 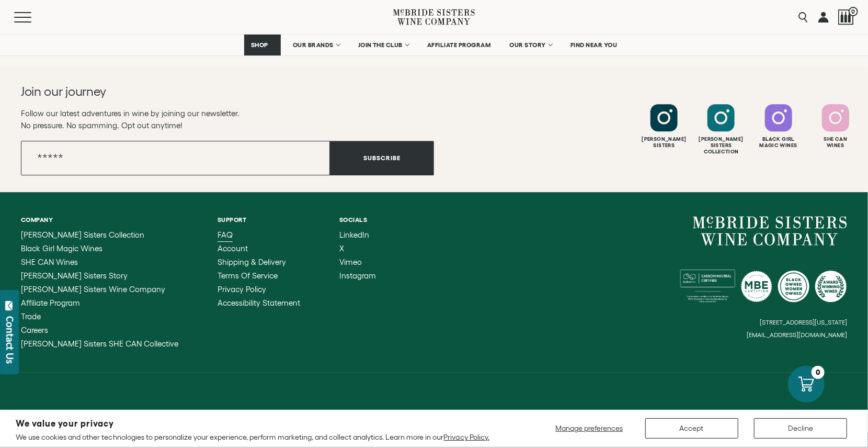 What do you see at coordinates (258, 262) in the screenshot?
I see `a: Shipping & Delivery` at bounding box center [258, 262].